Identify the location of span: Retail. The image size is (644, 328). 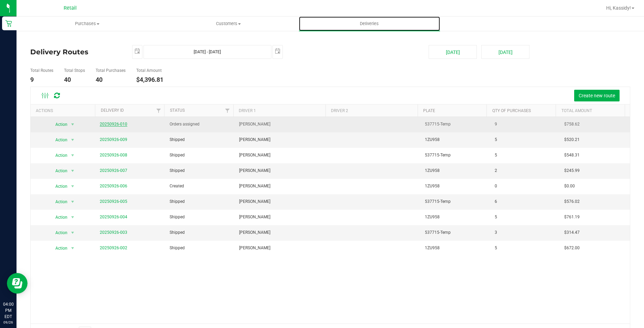
(71, 8).